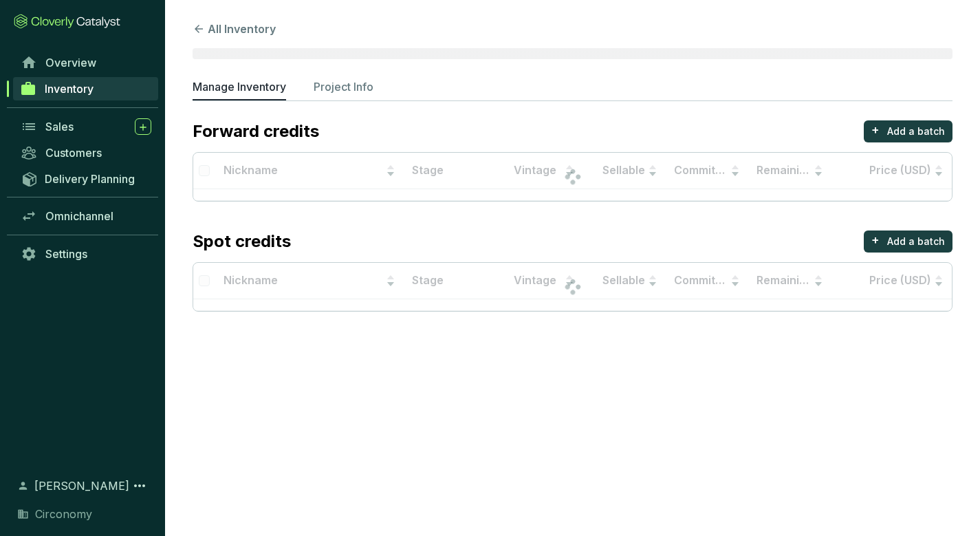 This screenshot has height=536, width=980. What do you see at coordinates (66, 254) in the screenshot?
I see `span: Settings` at bounding box center [66, 254].